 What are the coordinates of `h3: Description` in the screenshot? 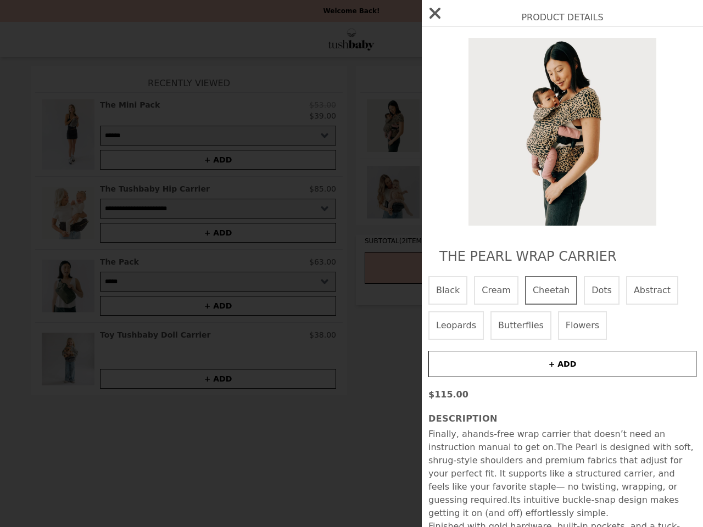 It's located at (562, 419).